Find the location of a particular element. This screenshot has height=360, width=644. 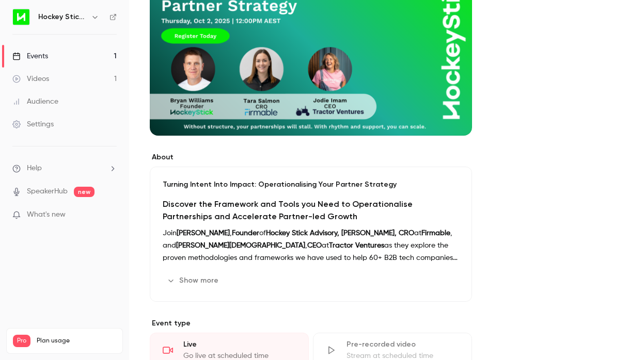

div: Live is located at coordinates (239, 344).